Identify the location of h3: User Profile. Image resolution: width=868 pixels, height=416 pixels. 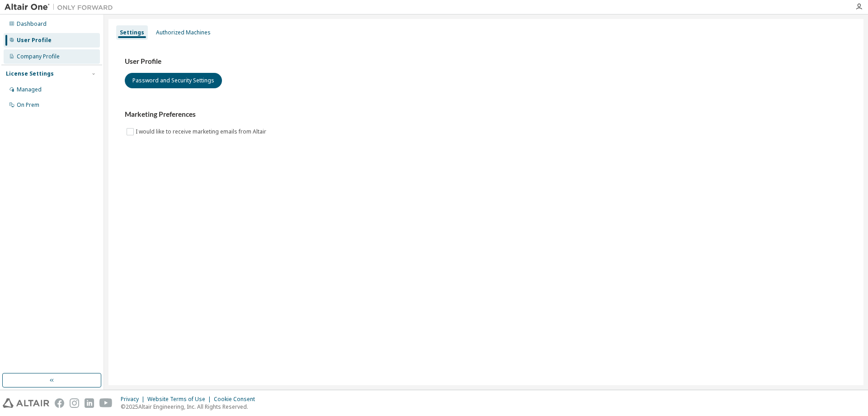
(486, 62).